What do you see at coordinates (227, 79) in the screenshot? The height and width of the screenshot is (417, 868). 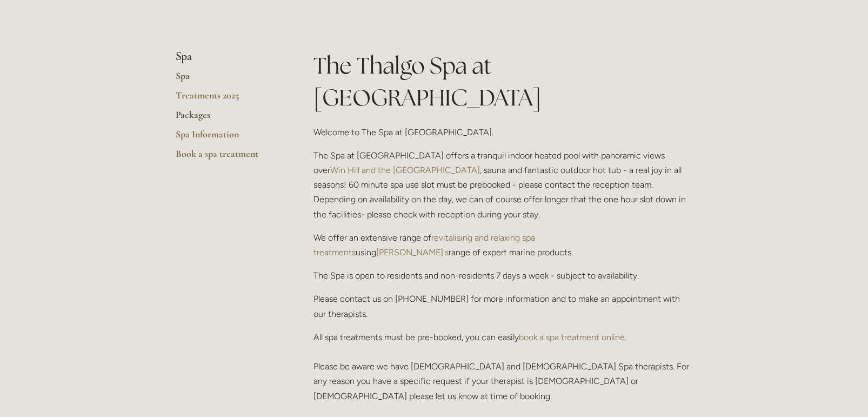 I see `a: Spa` at bounding box center [227, 79].